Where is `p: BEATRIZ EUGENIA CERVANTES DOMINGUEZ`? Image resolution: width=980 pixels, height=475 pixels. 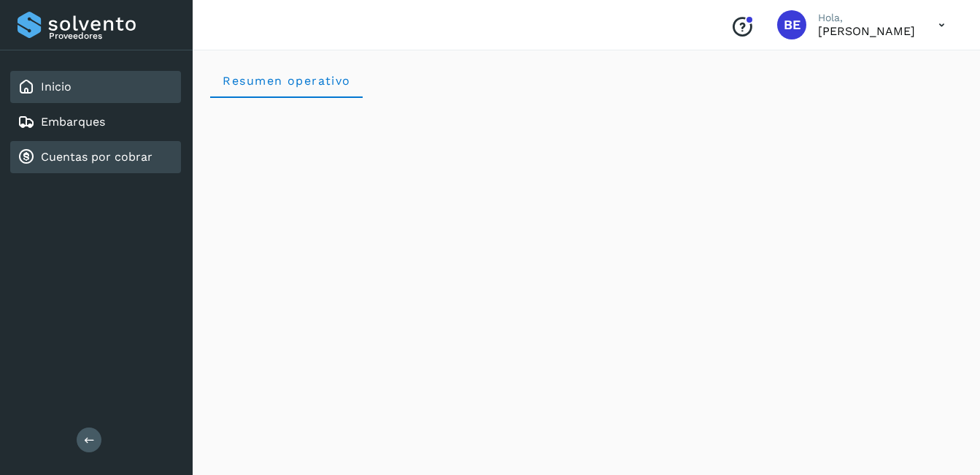
p: BEATRIZ EUGENIA CERVANTES DOMINGUEZ is located at coordinates (866, 31).